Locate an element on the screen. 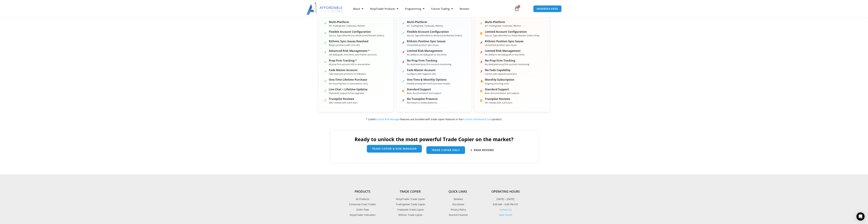 The height and width of the screenshot is (224, 868). p: 8:00 AM – 6:00 PM EST is located at coordinates (505, 204).